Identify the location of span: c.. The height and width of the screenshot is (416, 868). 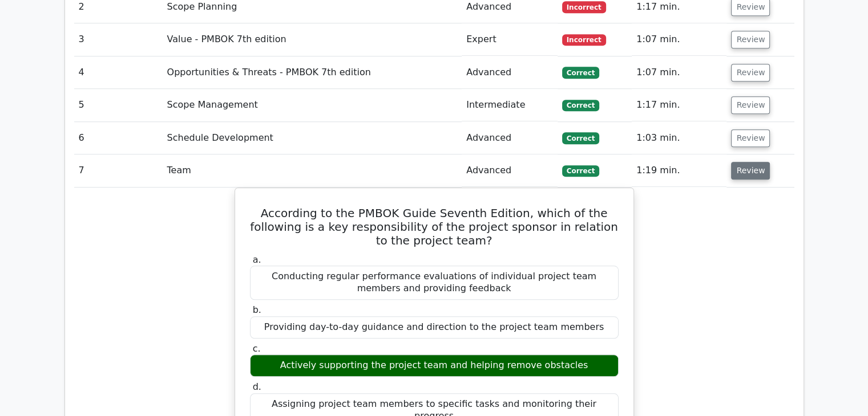
(257, 349).